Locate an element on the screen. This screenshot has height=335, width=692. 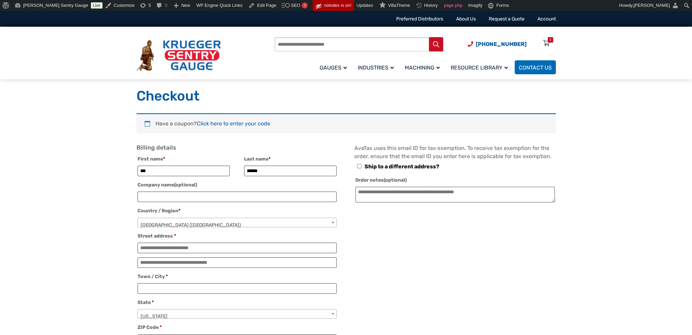
label: First name is located at coordinates (184, 159).